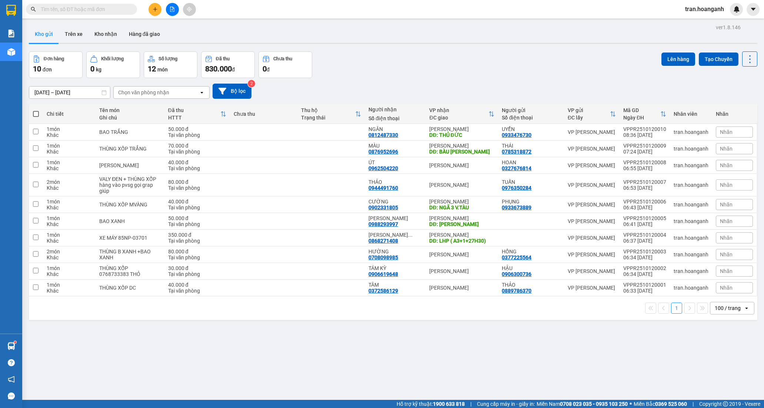 The image size is (764, 408). Describe the element at coordinates (194, 110) in the screenshot. I see `div: Đã thu` at that location.